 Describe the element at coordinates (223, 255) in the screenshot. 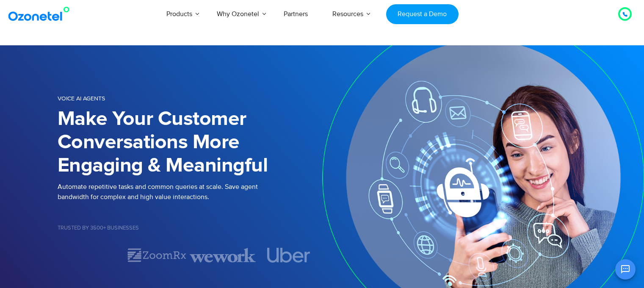

I see `div: 3 of 7` at that location.